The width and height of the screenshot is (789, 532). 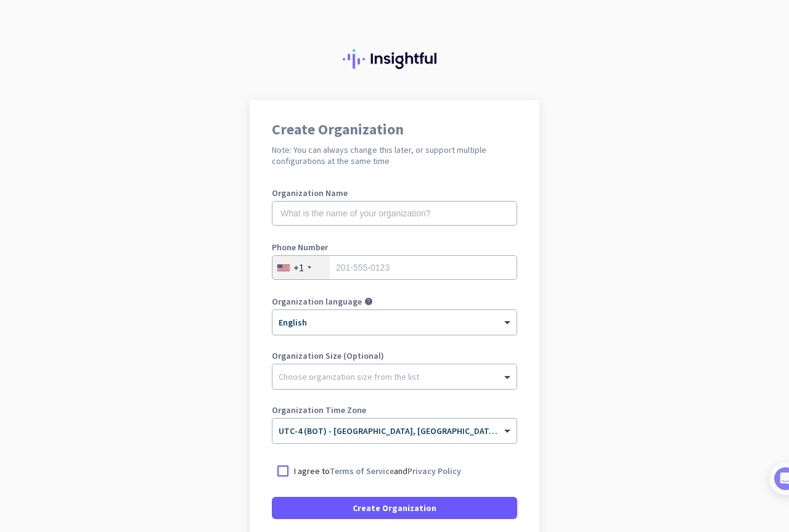 What do you see at coordinates (317, 301) in the screenshot?
I see `label: Organization language` at bounding box center [317, 301].